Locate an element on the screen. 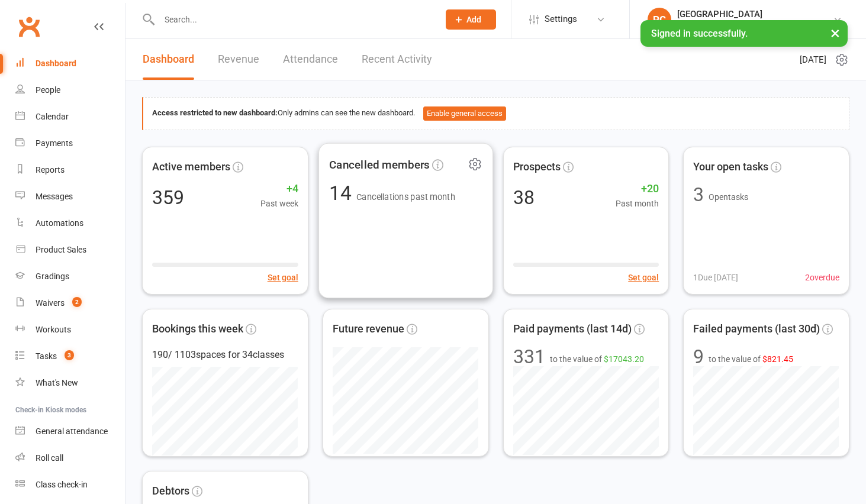 The image size is (866, 504). div: Only admins can see the new dashboard. is located at coordinates (496, 114).